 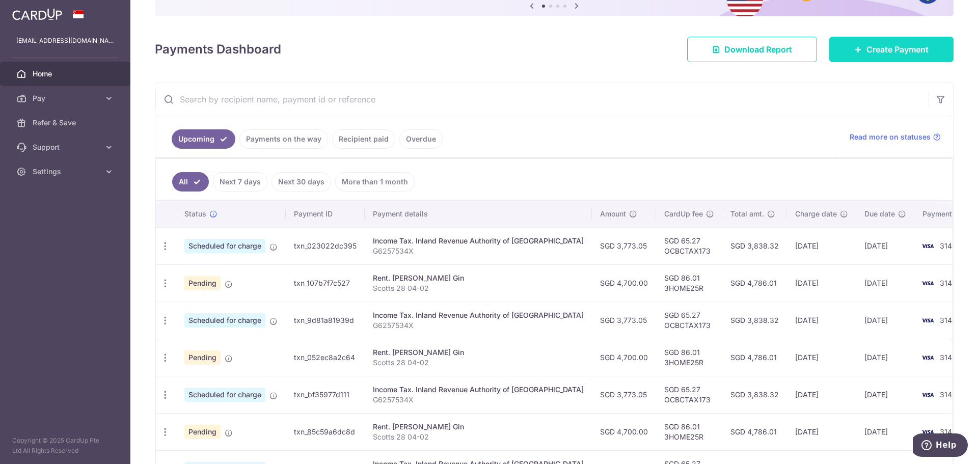 What do you see at coordinates (66, 147) in the screenshot?
I see `span: Support` at bounding box center [66, 147].